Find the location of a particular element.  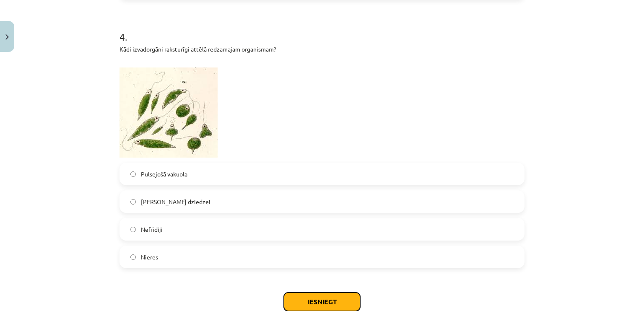

p: Kādi izvadorgāni raksturīgi attēlā redzamajam organismam? is located at coordinates (322, 49).